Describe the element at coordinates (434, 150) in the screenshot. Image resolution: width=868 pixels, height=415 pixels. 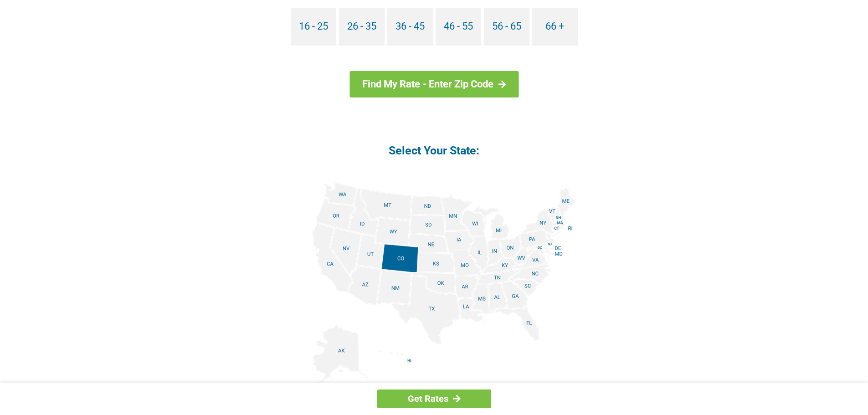
I see `h4: Select Your State:` at that location.